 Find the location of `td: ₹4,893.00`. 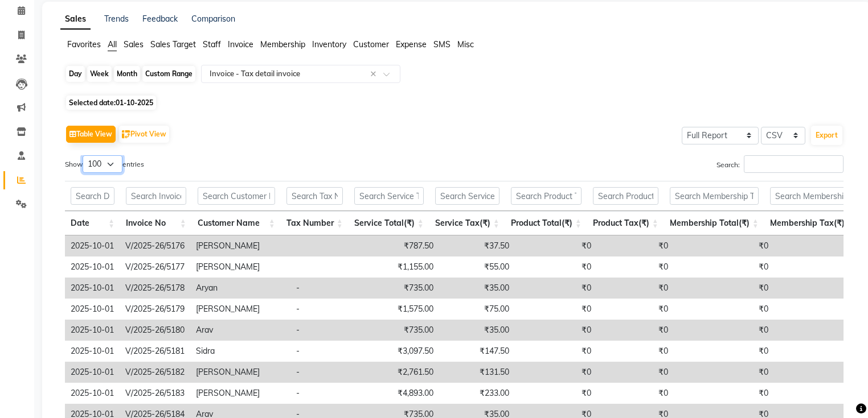

td: ₹4,893.00 is located at coordinates (399, 393).